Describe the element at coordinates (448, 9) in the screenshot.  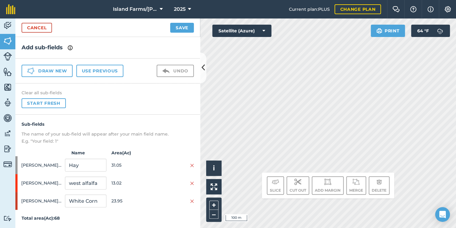
I see `img: A cog icon` at that location.